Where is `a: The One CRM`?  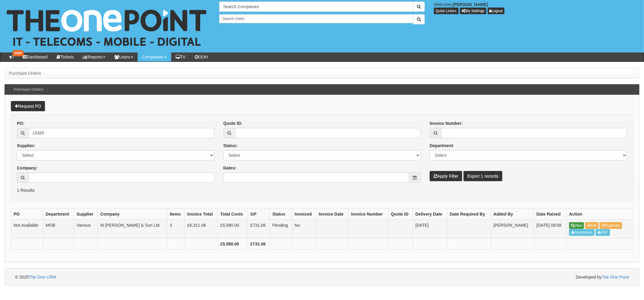 a: The One CRM is located at coordinates (43, 277).